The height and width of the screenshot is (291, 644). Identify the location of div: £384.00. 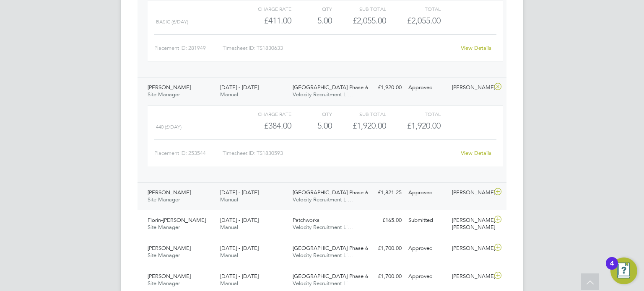
(264, 125).